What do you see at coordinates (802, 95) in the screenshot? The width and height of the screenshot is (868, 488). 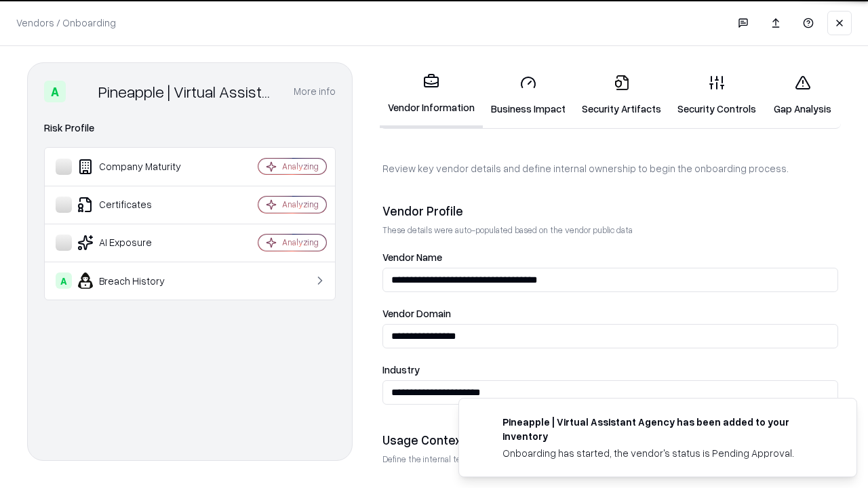 I see `a: Gap Analysis` at bounding box center [802, 95].